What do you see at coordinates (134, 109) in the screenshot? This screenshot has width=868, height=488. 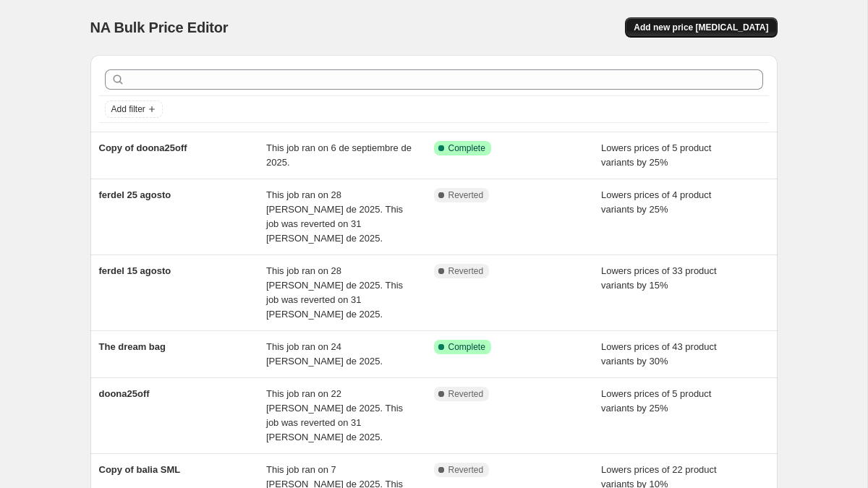 I see `button: Add filter` at bounding box center [134, 109].